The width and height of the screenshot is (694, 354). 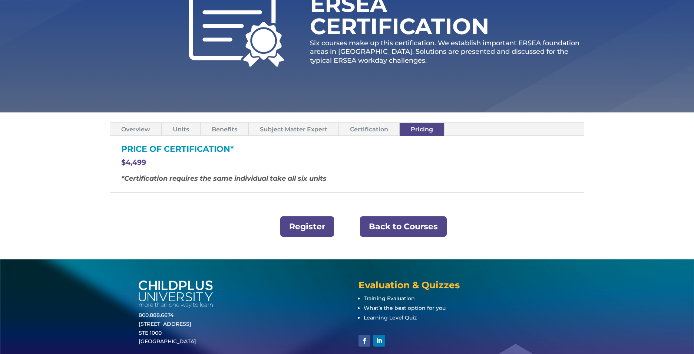 I want to click on span: Learning Level Quiz, so click(x=390, y=317).